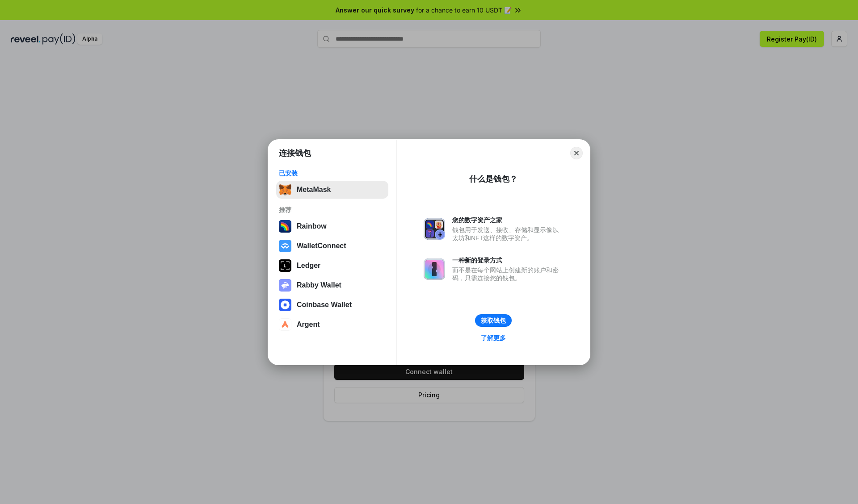 The height and width of the screenshot is (504, 858). Describe the element at coordinates (332, 325) in the screenshot. I see `button: Argent` at that location.